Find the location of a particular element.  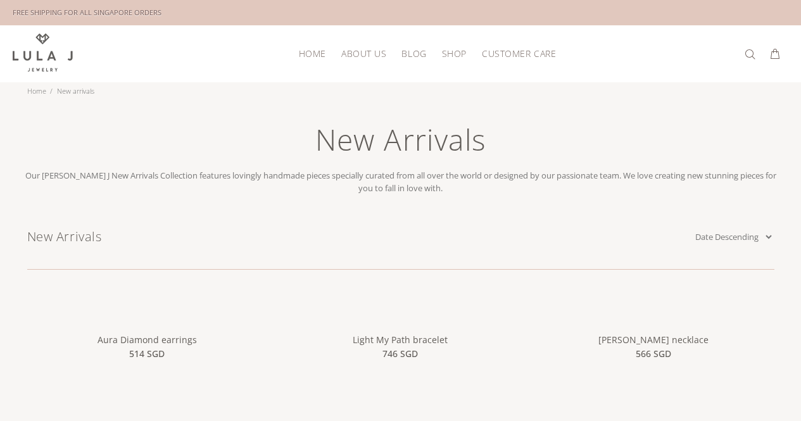

a: HOME is located at coordinates (312, 53).